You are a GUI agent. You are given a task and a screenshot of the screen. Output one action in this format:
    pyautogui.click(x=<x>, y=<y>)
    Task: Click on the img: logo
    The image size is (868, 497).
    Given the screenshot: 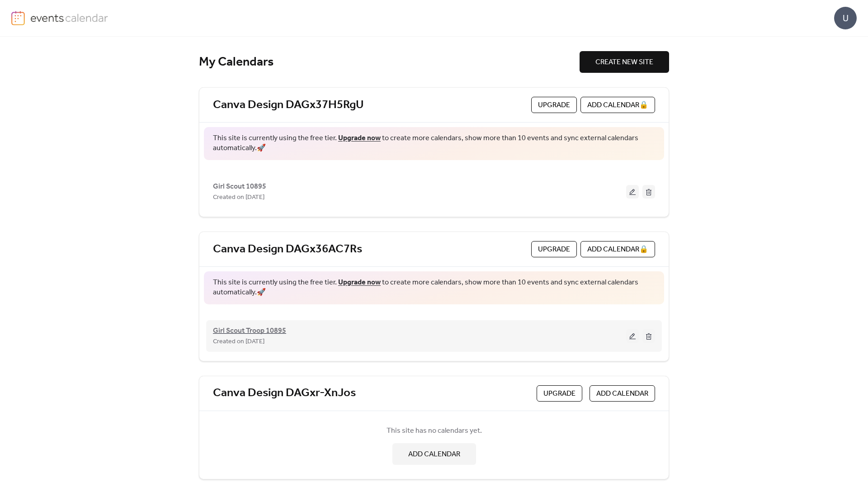 What is the action you would take?
    pyautogui.click(x=18, y=18)
    